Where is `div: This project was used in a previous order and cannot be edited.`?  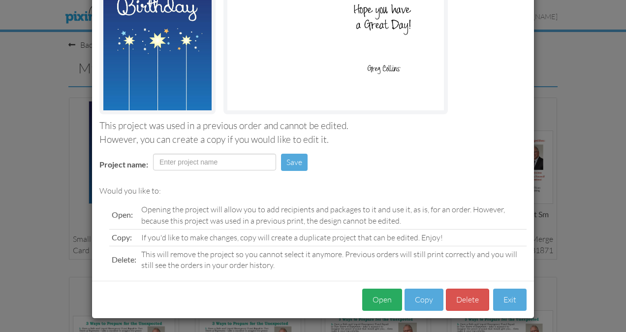
div: This project was used in a previous order and cannot be edited. is located at coordinates (313, 126).